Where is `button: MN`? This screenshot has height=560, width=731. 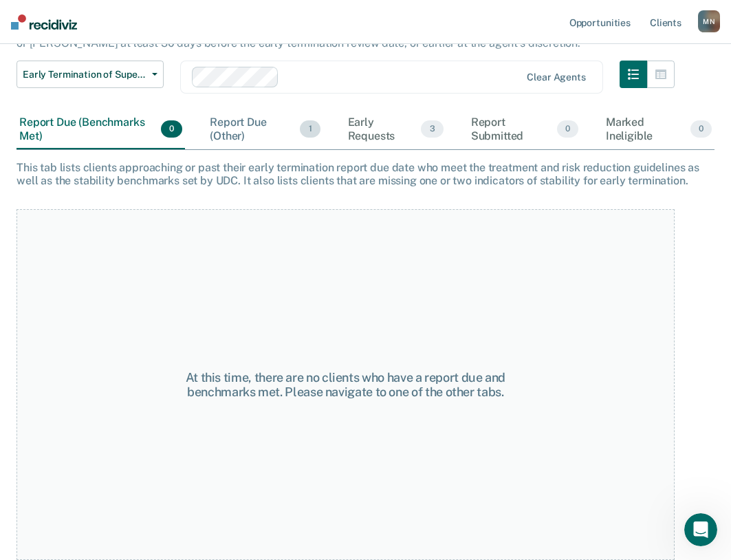 button: MN is located at coordinates (709, 22).